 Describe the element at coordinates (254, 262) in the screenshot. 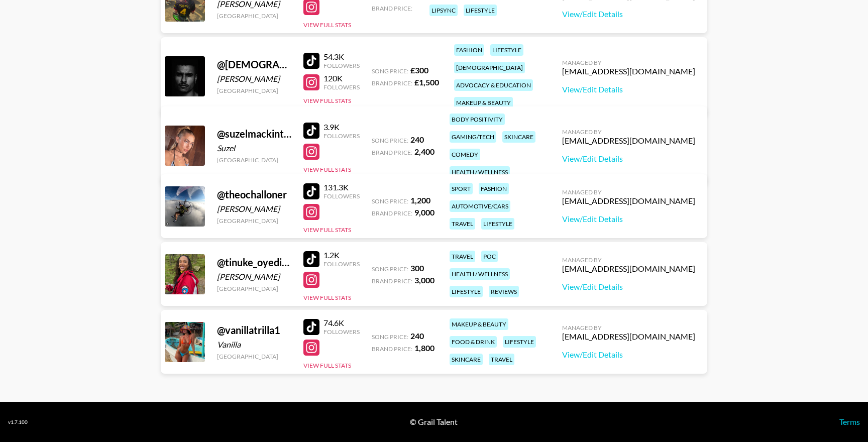

I see `div: @ tinuke_oyediran` at that location.